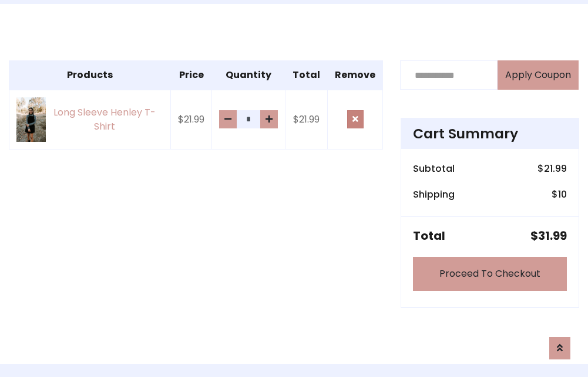 The image size is (588, 377). Describe the element at coordinates (355, 75) in the screenshot. I see `th: Remove` at that location.